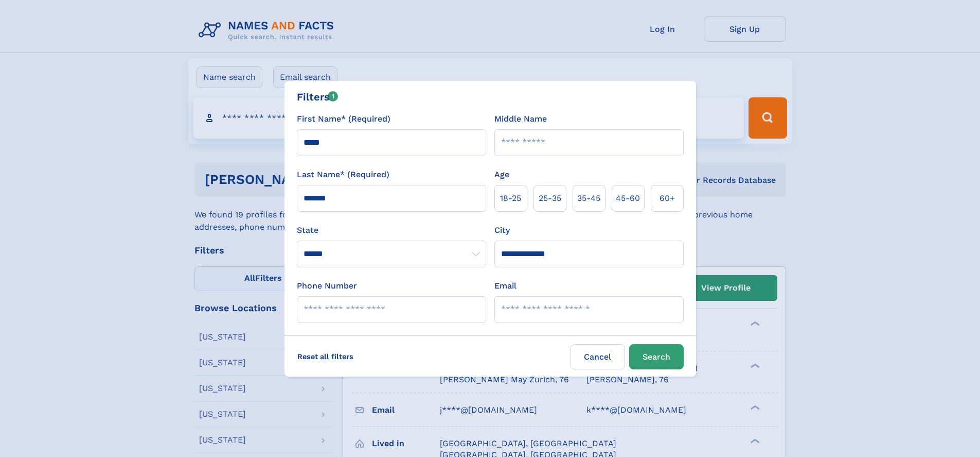 The height and width of the screenshot is (457, 980). Describe the element at coordinates (318, 97) in the screenshot. I see `div: Filters` at that location.